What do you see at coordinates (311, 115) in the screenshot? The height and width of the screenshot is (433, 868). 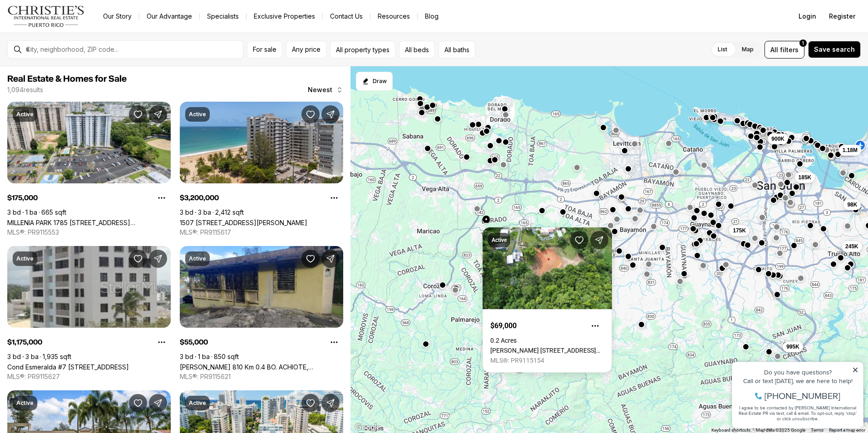 I see `button: Save Property: 1507 ASHFORD #1202` at bounding box center [311, 115].